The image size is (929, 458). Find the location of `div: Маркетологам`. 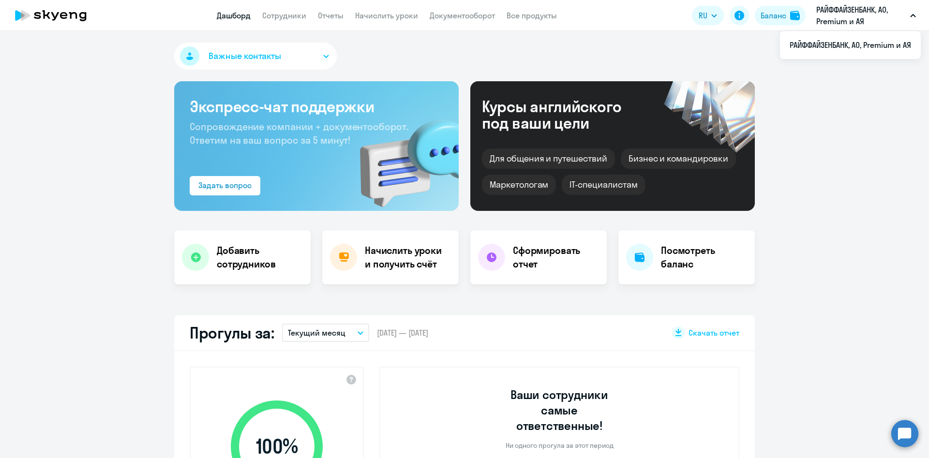

div: Маркетологам is located at coordinates (519, 185).